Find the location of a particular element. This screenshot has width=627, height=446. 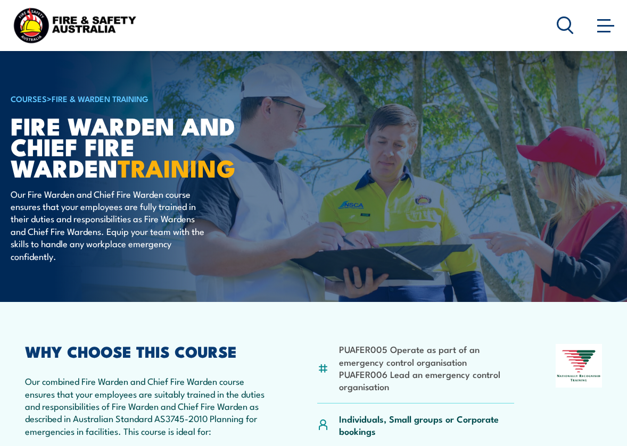

a: COURSES is located at coordinates (29, 98).